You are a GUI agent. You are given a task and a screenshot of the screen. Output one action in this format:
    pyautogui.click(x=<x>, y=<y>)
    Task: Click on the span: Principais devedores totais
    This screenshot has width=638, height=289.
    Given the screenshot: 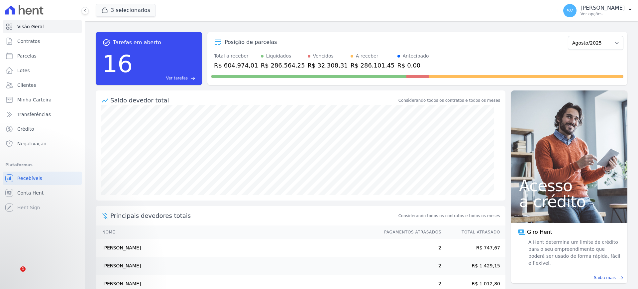 What is the action you would take?
    pyautogui.click(x=254, y=215)
    